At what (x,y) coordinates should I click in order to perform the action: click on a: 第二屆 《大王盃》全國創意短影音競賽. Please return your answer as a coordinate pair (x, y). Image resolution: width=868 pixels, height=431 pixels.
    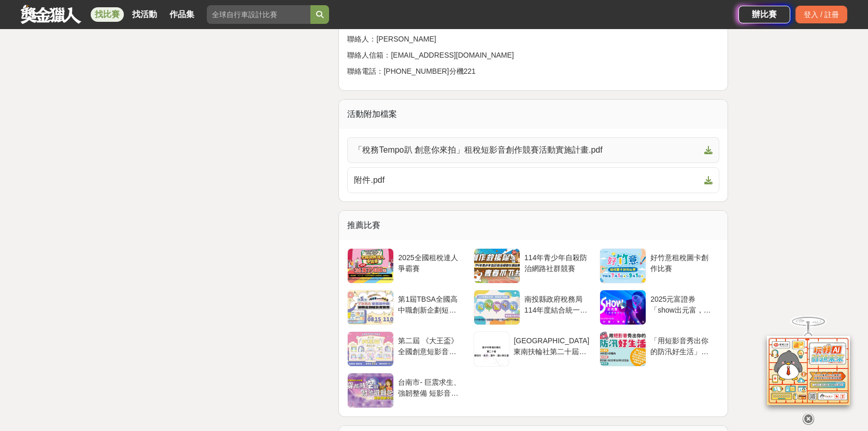
    Looking at the image, I should click on (407, 348).